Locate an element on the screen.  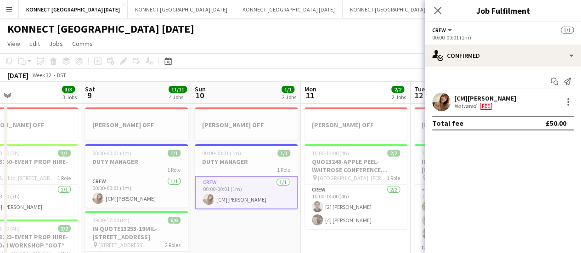
a: Comms is located at coordinates (82, 44).